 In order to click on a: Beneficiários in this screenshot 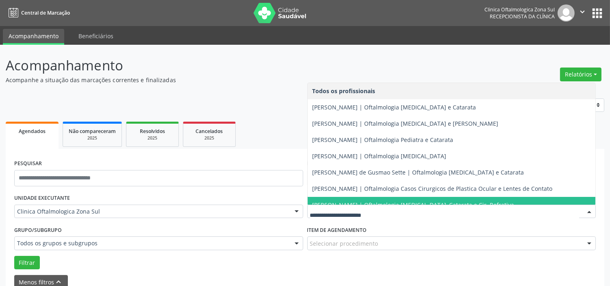, I will do `click(96, 36)`.